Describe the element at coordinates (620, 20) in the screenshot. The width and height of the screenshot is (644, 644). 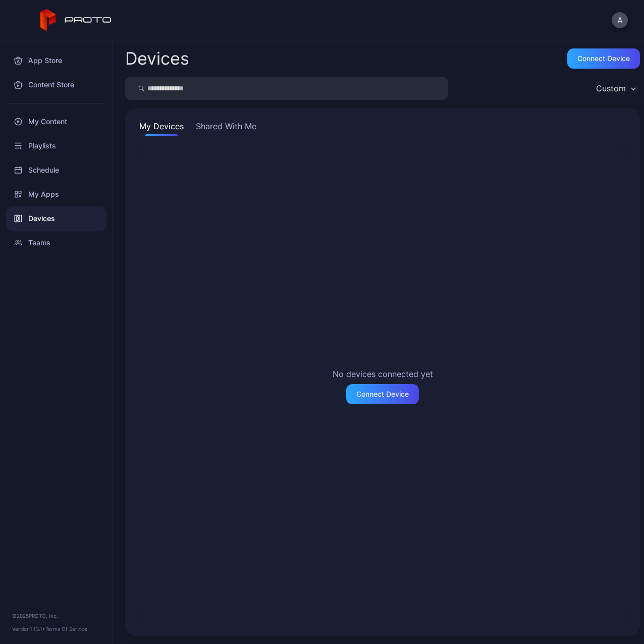
I see `button: A` at that location.